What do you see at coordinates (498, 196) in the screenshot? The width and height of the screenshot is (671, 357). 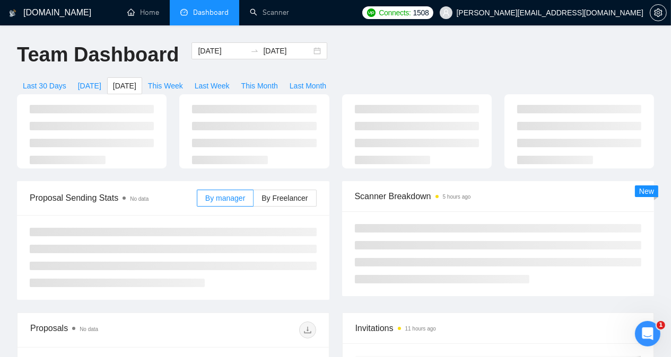 I see `span: Scanner Breakdown` at bounding box center [498, 196].